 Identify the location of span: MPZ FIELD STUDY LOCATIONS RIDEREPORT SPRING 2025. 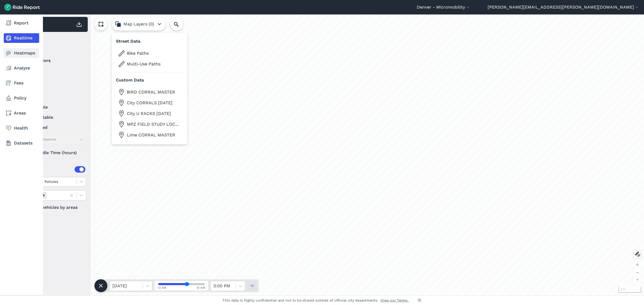
(153, 124).